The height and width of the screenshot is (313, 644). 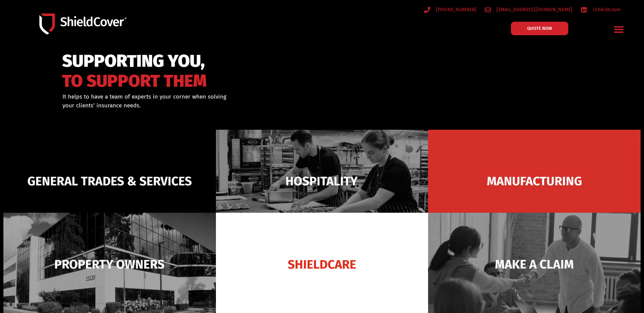 What do you see at coordinates (618, 29) in the screenshot?
I see `div: Menu Toggle` at bounding box center [618, 29].